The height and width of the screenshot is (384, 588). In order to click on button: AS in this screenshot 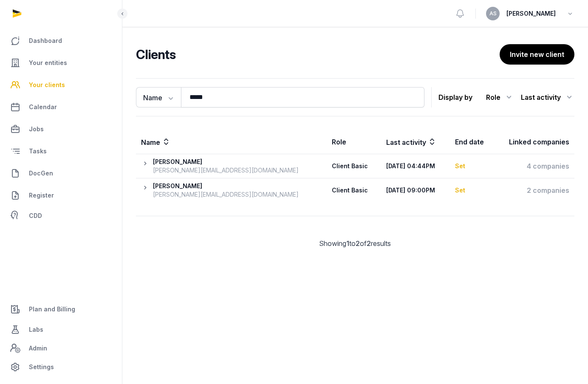, I will do `click(493, 13)`.